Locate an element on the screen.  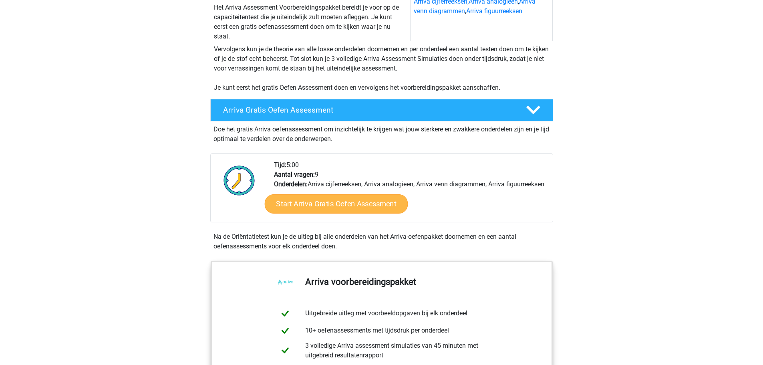
h4: Arriva Gratis Oefen Assessment is located at coordinates (368, 110).